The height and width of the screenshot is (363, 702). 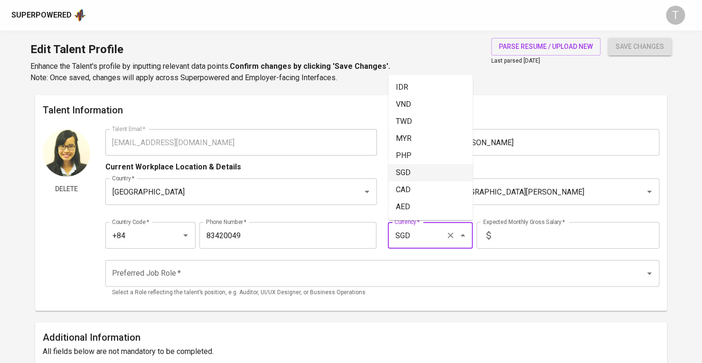 I want to click on li: CAD, so click(x=430, y=190).